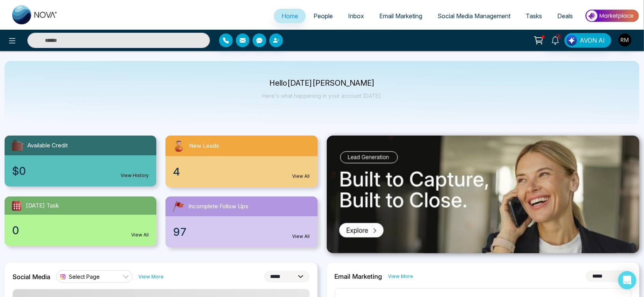 The image size is (644, 297). What do you see at coordinates (241, 162) in the screenshot?
I see `a: New Leads4View All` at bounding box center [241, 162].